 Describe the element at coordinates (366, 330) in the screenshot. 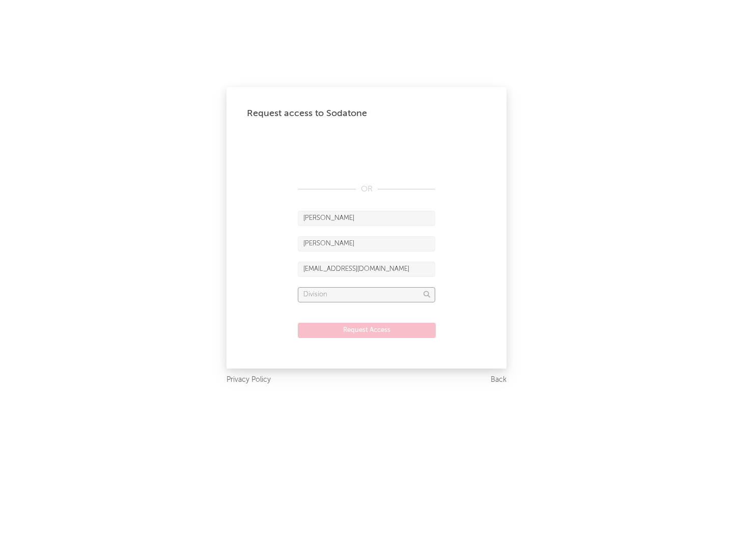

I see `button: Request Access` at that location.